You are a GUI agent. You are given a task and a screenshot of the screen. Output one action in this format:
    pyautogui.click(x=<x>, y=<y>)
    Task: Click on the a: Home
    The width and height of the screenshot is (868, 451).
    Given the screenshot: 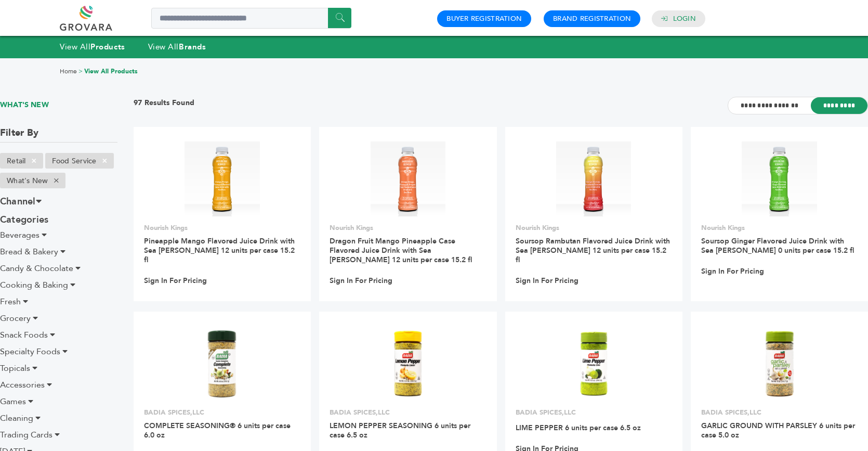 What is the action you would take?
    pyautogui.click(x=68, y=71)
    